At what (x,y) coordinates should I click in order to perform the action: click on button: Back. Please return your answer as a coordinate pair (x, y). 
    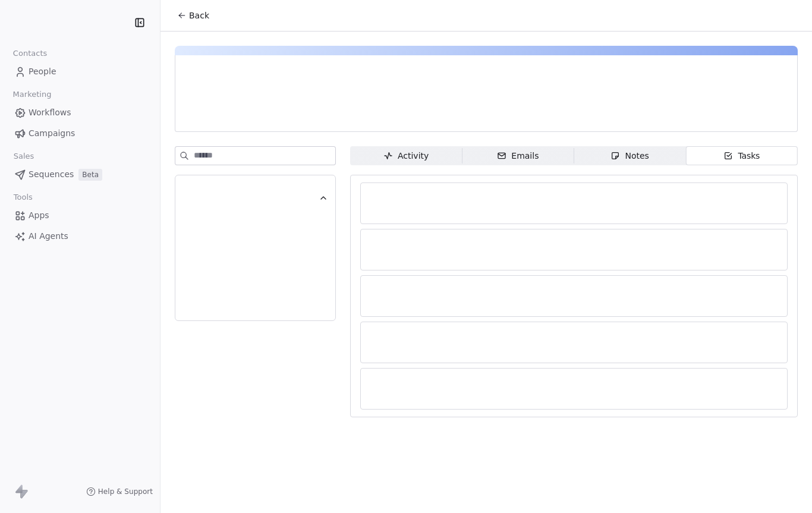
    Looking at the image, I should click on (193, 15).